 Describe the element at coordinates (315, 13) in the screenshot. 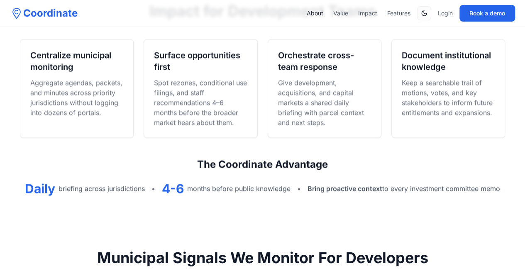

I see `a: About` at that location.